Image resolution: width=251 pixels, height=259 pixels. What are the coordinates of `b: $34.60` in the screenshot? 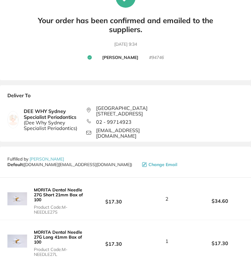 It's located at (220, 201).